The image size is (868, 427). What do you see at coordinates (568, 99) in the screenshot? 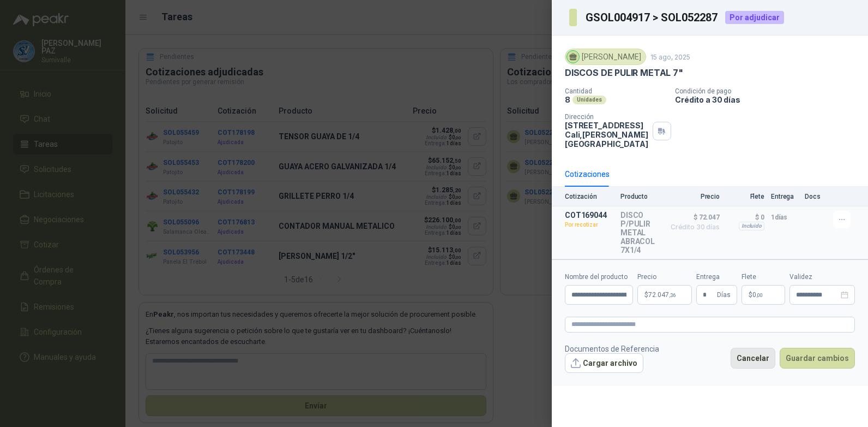
I see `p: 8` at bounding box center [568, 99].